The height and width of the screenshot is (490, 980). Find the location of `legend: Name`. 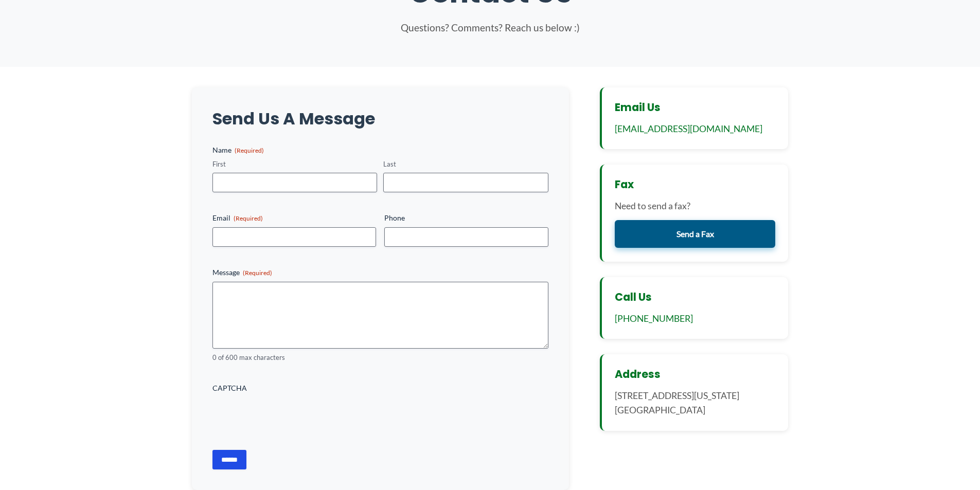

legend: Name is located at coordinates (238, 150).